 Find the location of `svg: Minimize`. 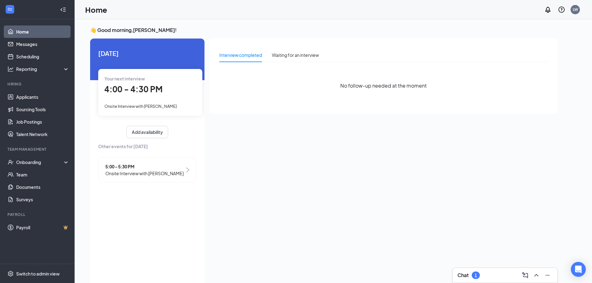

svg: Minimize is located at coordinates (547, 275).